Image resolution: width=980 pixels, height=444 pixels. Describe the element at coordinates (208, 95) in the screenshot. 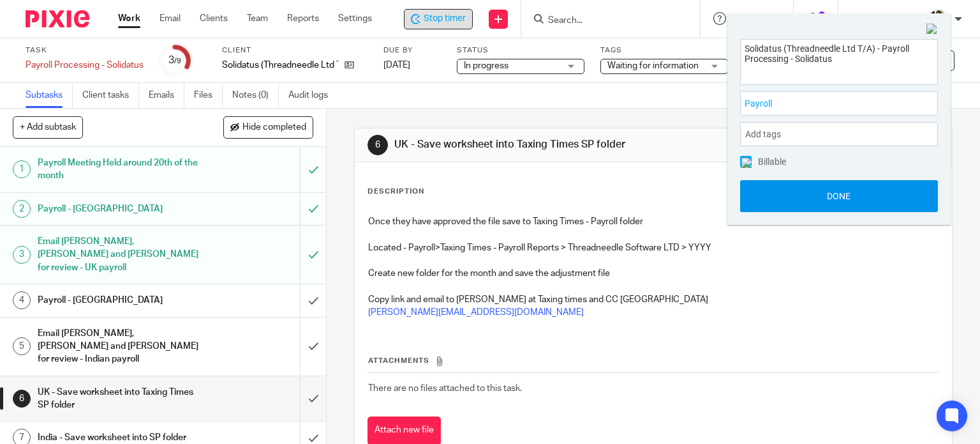

I see `a: Files` at that location.